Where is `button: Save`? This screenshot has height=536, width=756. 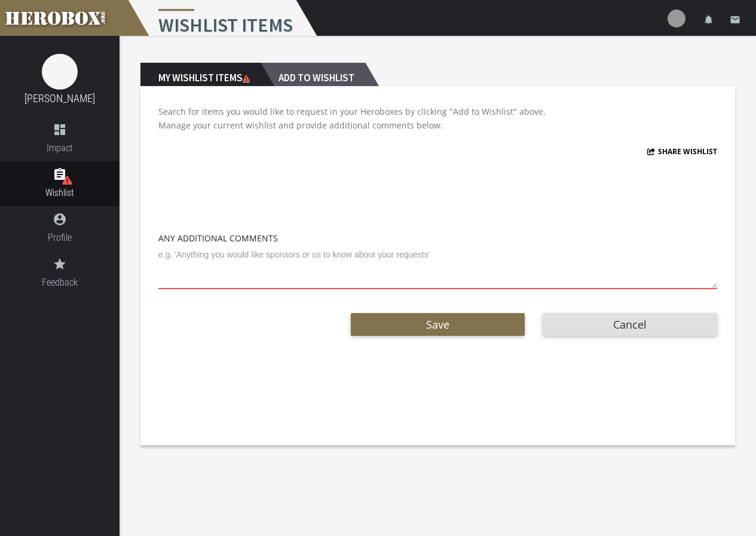 button: Save is located at coordinates (438, 325).